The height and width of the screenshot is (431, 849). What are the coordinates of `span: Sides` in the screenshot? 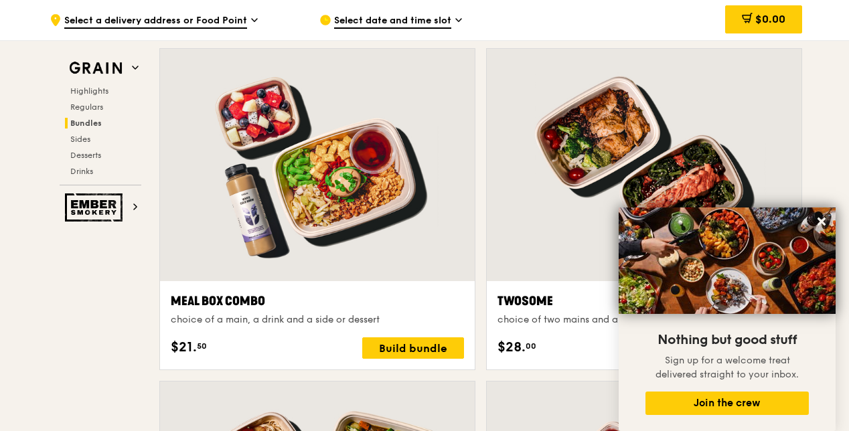 It's located at (80, 139).